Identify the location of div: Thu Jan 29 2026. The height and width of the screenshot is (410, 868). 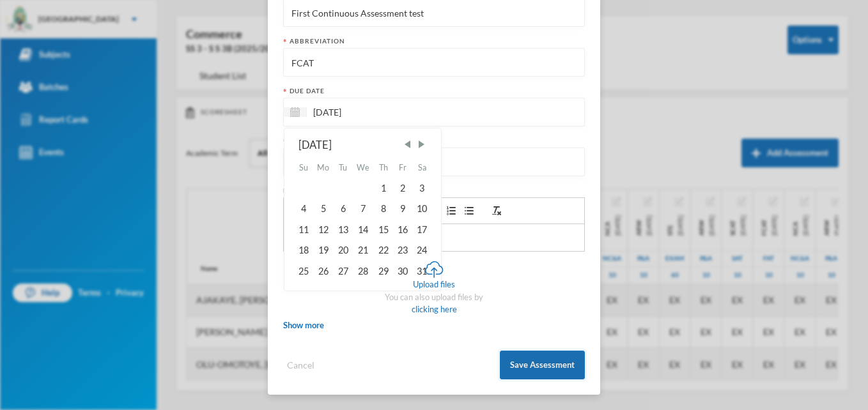
(383, 271).